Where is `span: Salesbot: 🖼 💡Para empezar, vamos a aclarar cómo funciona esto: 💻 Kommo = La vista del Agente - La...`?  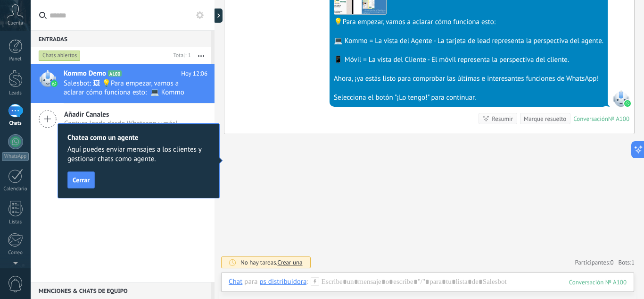 span: Salesbot: 🖼 💡Para empezar, vamos a aclarar cómo funciona esto: 💻 Kommo = La vista del Agente - La... is located at coordinates (127, 88).